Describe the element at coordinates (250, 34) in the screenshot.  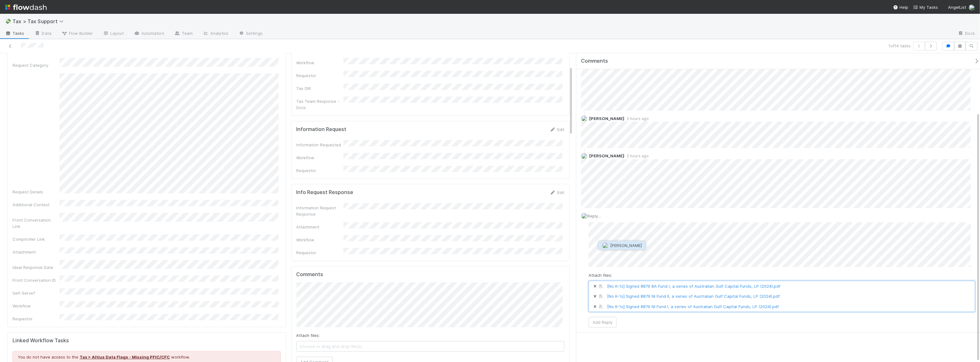
I see `a: Settings` at that location.